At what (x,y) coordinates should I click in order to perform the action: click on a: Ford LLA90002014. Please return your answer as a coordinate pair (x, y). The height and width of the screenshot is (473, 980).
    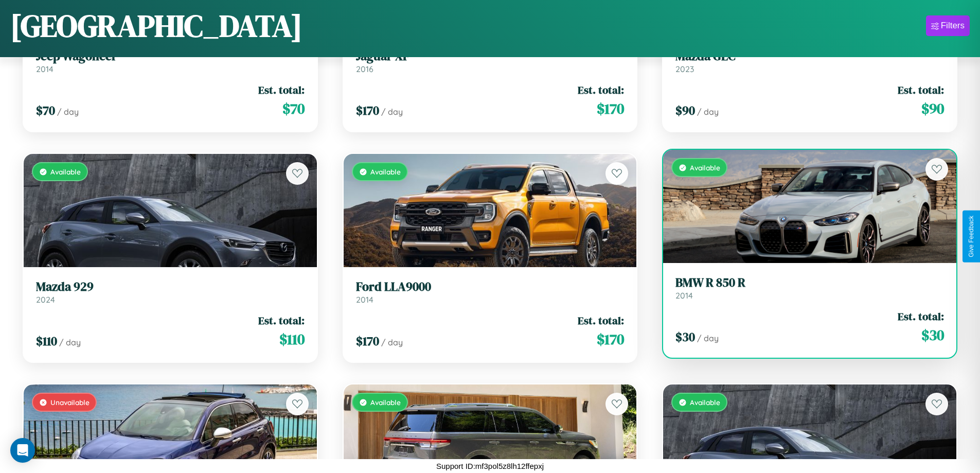
    Looking at the image, I should click on (491, 291).